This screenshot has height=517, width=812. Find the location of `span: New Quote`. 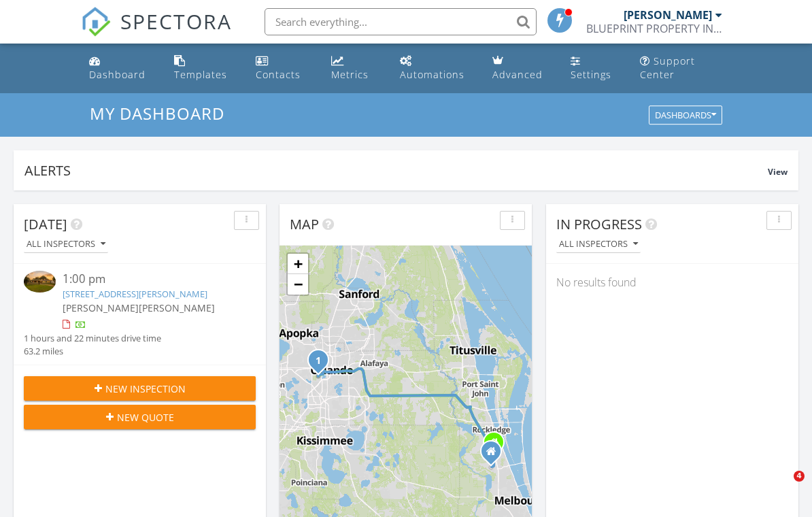

span: New Quote is located at coordinates (145, 416).